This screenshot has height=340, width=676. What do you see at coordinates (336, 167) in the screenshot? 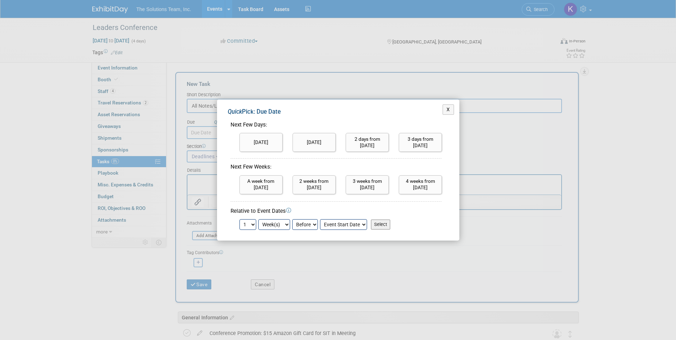
I see `div: Next Few Weeks:` at bounding box center [336, 167].